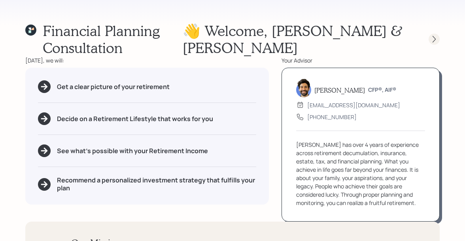 This screenshot has height=241, width=465. I want to click on h6: CFP®, AIF®, so click(382, 90).